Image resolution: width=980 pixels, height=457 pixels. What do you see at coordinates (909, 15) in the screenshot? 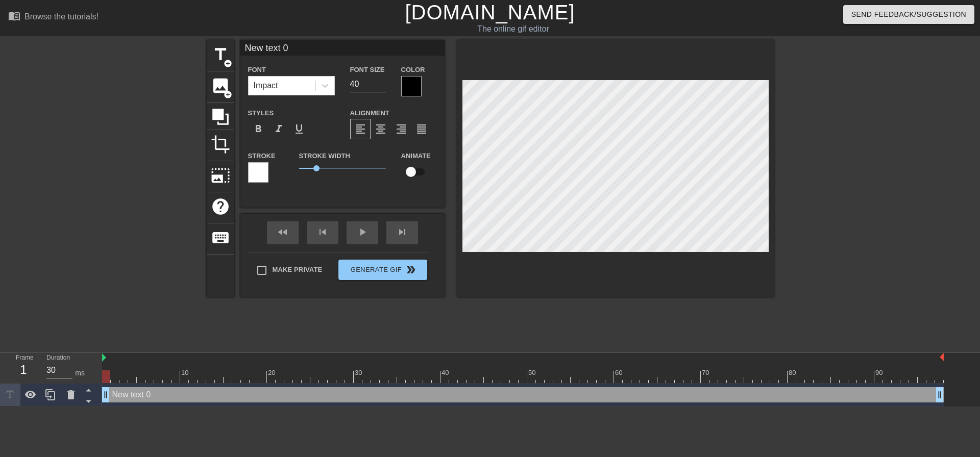
I see `button: Send Feedback/Suggestion` at bounding box center [909, 15].